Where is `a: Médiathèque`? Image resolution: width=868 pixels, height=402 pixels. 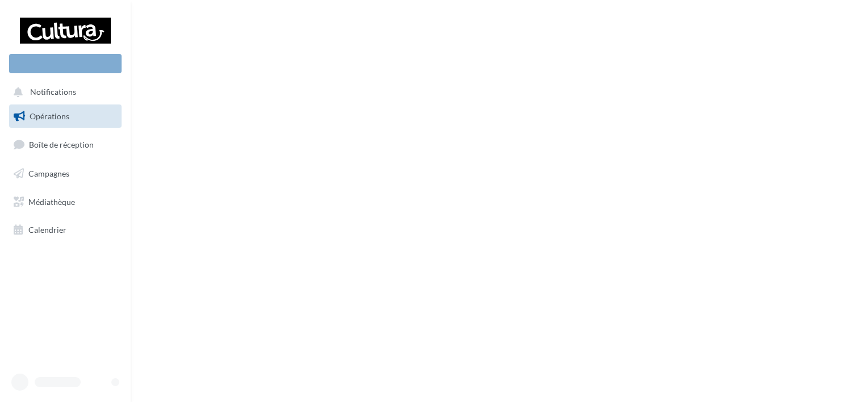
a: Médiathèque is located at coordinates (65, 202).